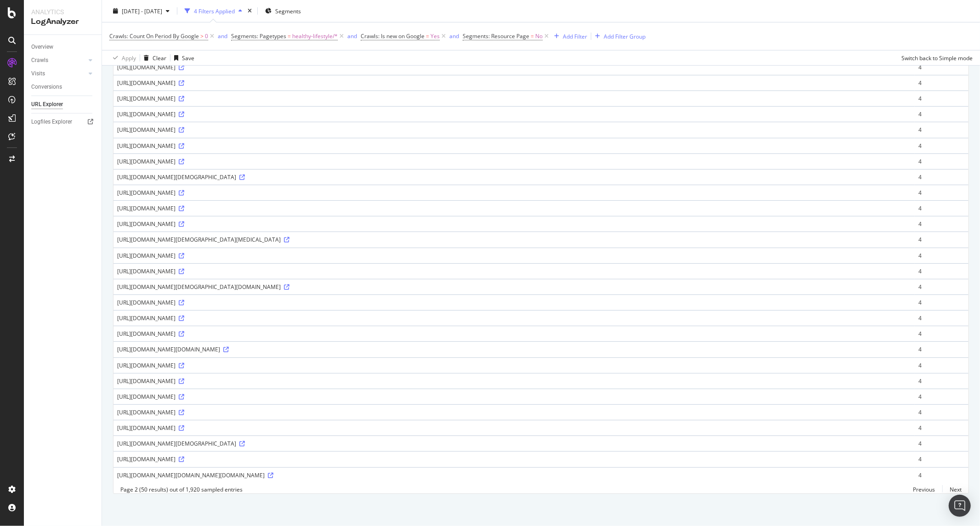 This screenshot has height=526, width=980. Describe the element at coordinates (58, 73) in the screenshot. I see `a: Visits` at that location.